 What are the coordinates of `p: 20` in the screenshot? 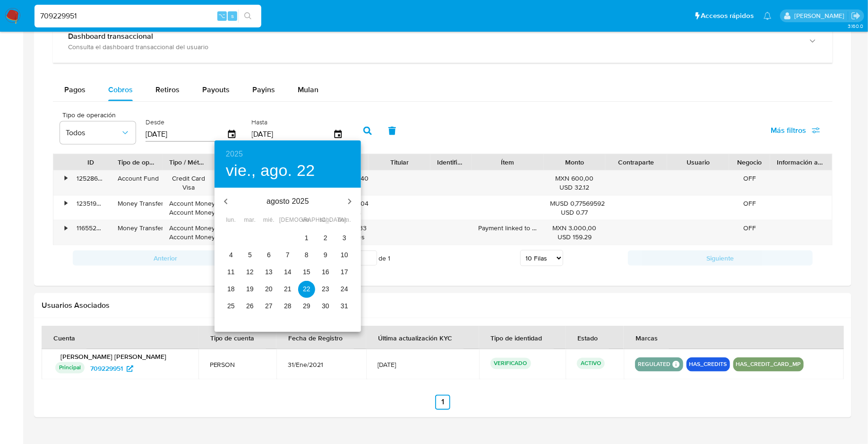 It's located at (269, 289).